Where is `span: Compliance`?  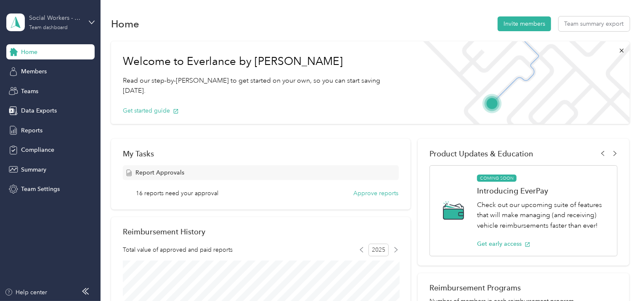
span: Compliance is located at coordinates (37, 150).